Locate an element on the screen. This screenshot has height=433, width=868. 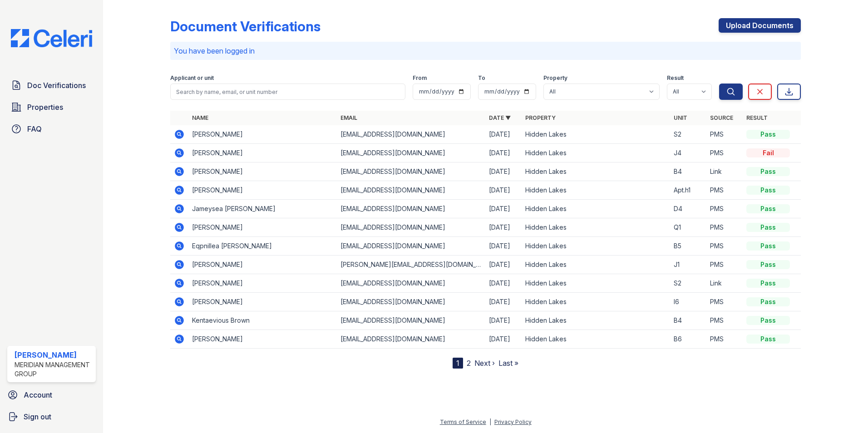
div: 1 is located at coordinates (458, 363).